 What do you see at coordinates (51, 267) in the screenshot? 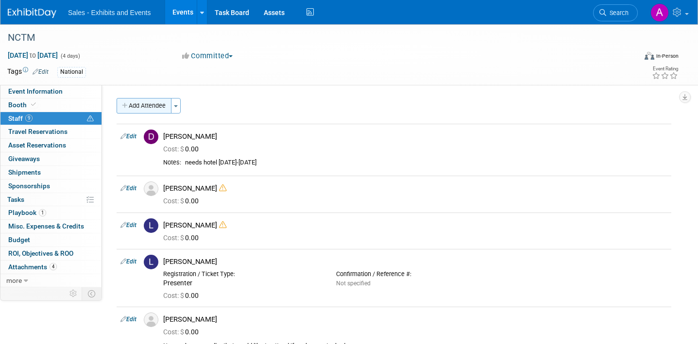
I see `a: Attachments4` at bounding box center [51, 267].